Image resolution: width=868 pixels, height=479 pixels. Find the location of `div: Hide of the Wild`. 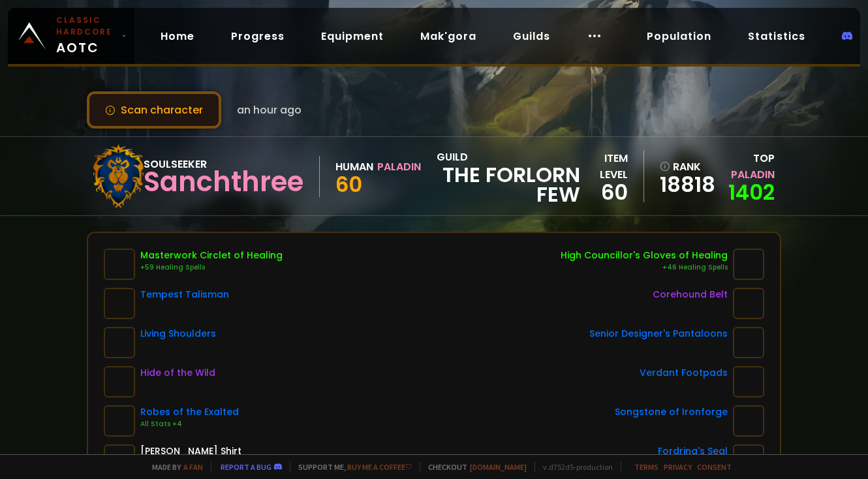

div: Hide of the Wild is located at coordinates (178, 372).